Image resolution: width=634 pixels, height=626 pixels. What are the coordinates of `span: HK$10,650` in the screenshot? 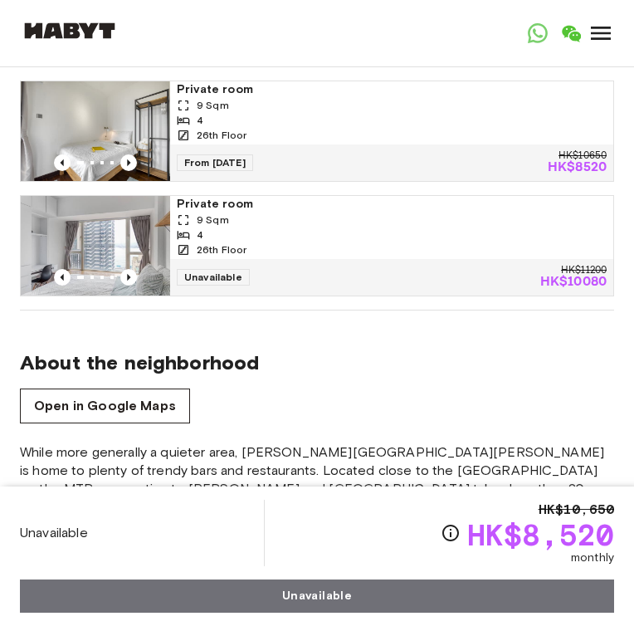 It's located at (576, 510).